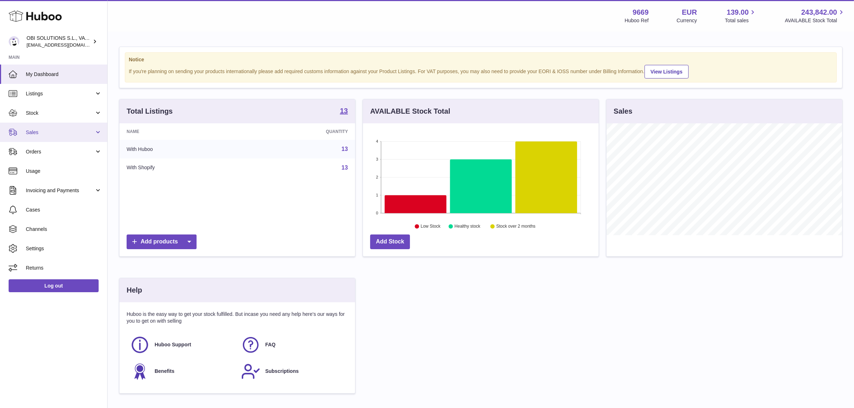 The height and width of the screenshot is (408, 854). I want to click on a: Add products, so click(161, 242).